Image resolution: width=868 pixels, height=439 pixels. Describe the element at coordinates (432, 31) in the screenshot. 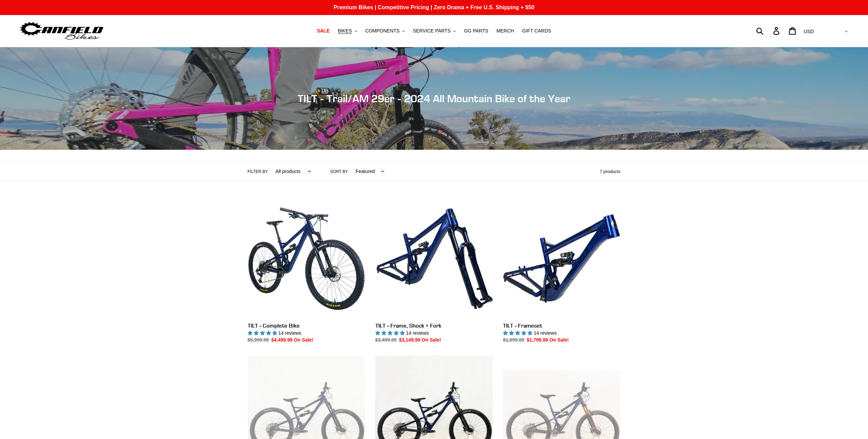

I see `span: SERVICE PARTS` at that location.